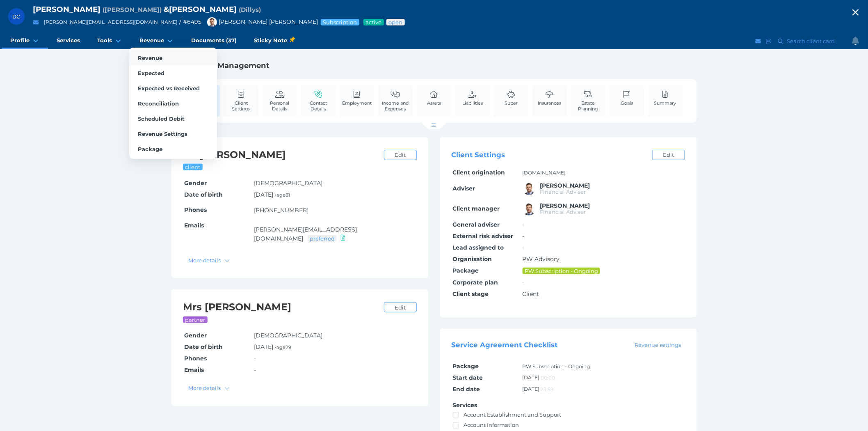 The height and width of the screenshot is (431, 868). I want to click on span: Profile, so click(20, 40).